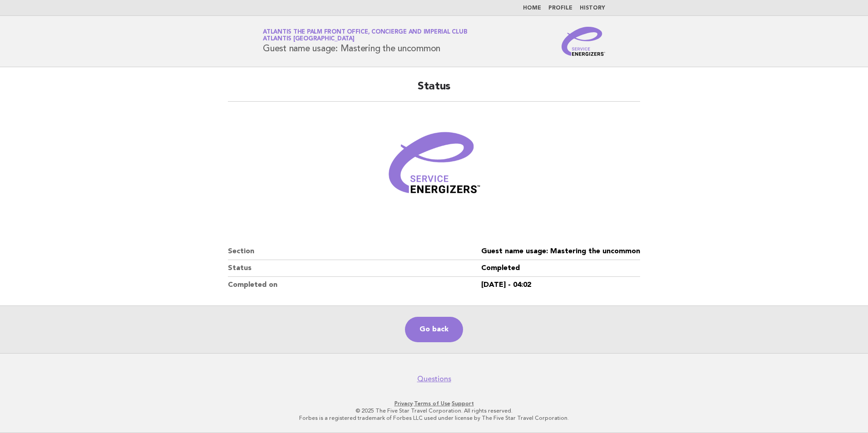 This screenshot has height=433, width=868. What do you see at coordinates (463, 403) in the screenshot?
I see `a: Support` at bounding box center [463, 403].